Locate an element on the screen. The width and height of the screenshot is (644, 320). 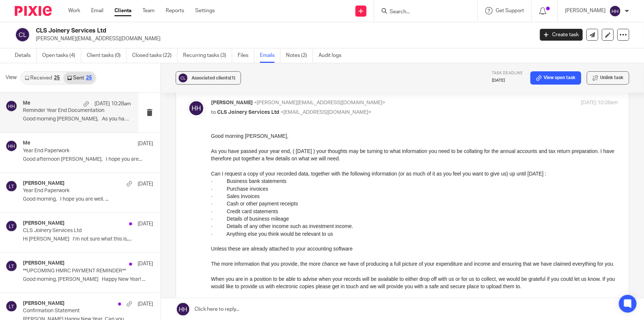
h2: CLS Joinery Services Ltd is located at coordinates (233, 31).